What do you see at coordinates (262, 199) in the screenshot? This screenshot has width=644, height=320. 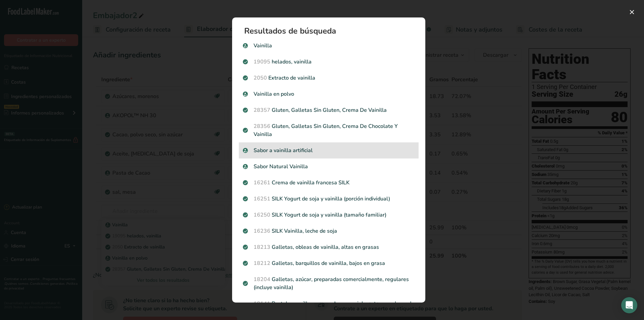 I see `span: 16251` at bounding box center [262, 199].